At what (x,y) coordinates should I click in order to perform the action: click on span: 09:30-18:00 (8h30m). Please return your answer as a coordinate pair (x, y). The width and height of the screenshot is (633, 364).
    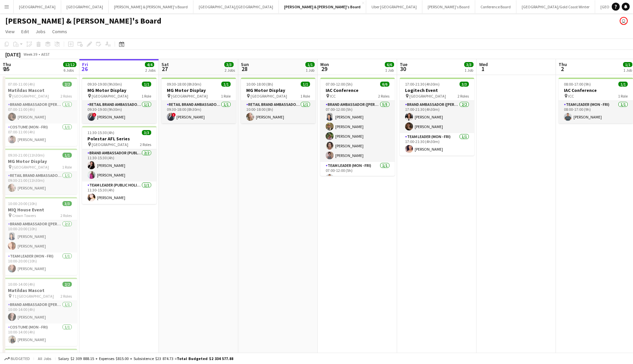
    Looking at the image, I should click on (184, 84).